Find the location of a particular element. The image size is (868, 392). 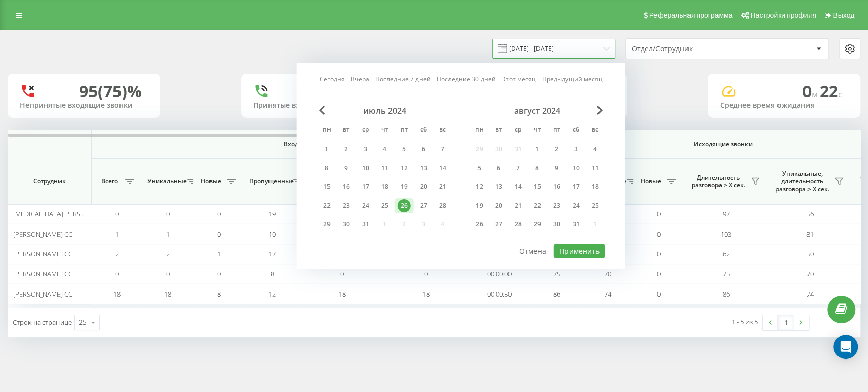

span: Входящие звонки is located at coordinates (311, 144).